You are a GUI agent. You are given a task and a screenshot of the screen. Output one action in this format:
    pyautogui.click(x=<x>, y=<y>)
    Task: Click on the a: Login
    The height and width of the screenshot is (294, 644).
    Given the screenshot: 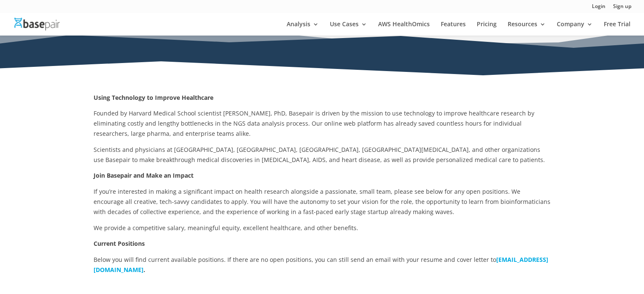 What is the action you would take?
    pyautogui.click(x=599, y=8)
    